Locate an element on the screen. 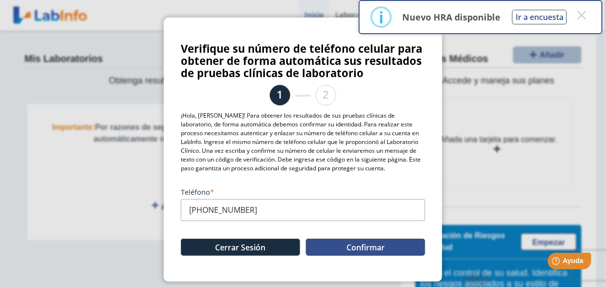  div: i is located at coordinates (381, 17).